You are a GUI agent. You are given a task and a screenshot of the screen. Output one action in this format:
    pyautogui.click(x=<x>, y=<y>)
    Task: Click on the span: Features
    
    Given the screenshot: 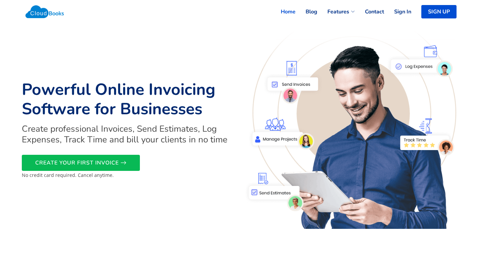 What is the action you would take?
    pyautogui.click(x=338, y=12)
    